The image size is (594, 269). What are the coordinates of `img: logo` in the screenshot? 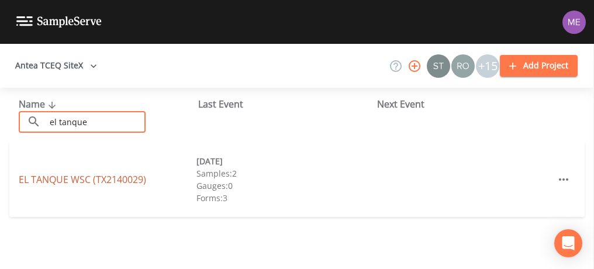 It's located at (59, 22).